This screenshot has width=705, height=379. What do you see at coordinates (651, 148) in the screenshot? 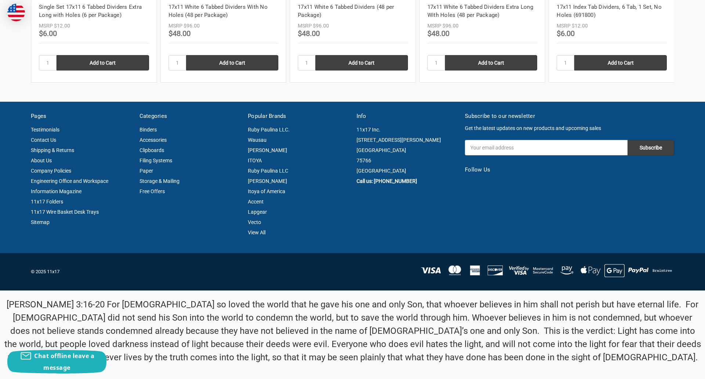
I see `input: Subscribe` at bounding box center [651, 148].